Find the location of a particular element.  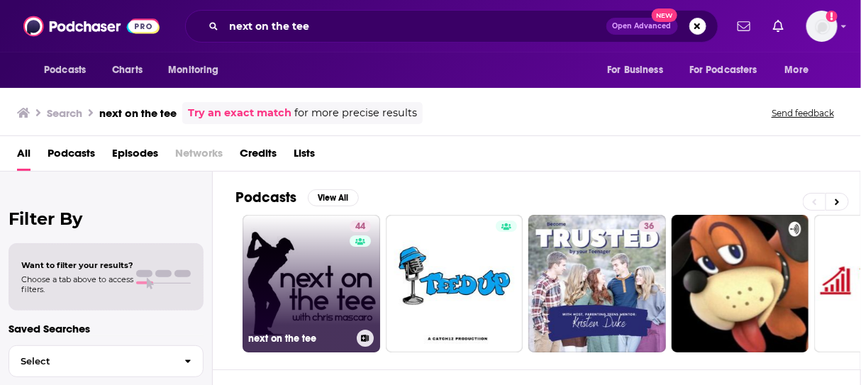

h3: Search is located at coordinates (65, 113).